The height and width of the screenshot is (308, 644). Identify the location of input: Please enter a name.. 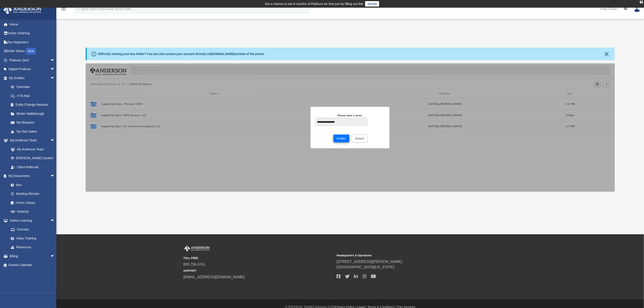
(341, 122).